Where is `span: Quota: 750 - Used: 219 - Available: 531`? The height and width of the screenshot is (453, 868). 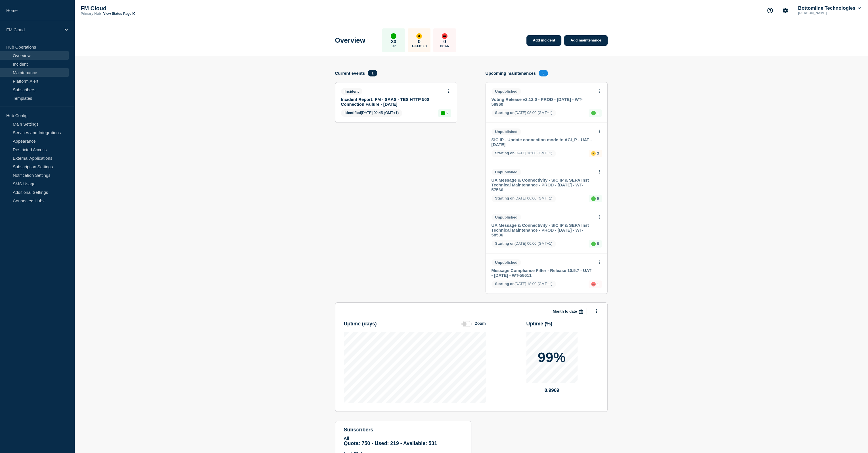 span: Quota: 750 - Used: 219 - Available: 531 is located at coordinates (391, 444).